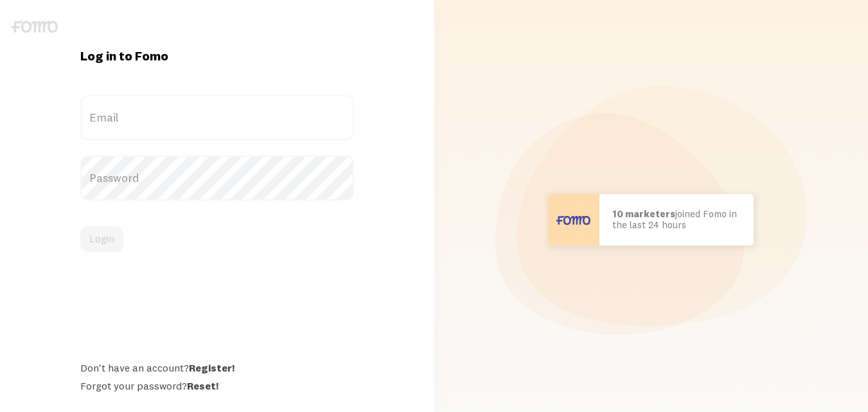 Image resolution: width=868 pixels, height=412 pixels. I want to click on a: Register!, so click(211, 367).